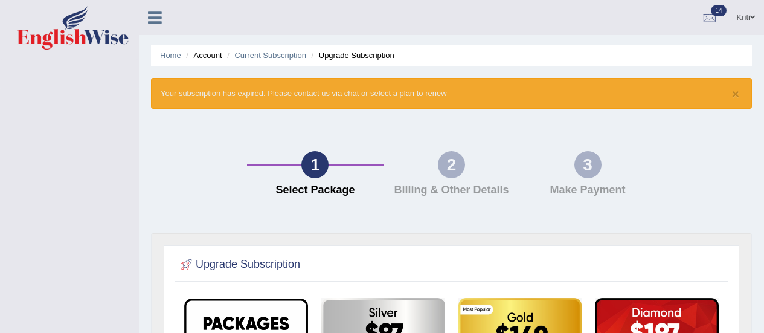 The image size is (764, 333). What do you see at coordinates (315, 164) in the screenshot?
I see `div: 1` at bounding box center [315, 164].